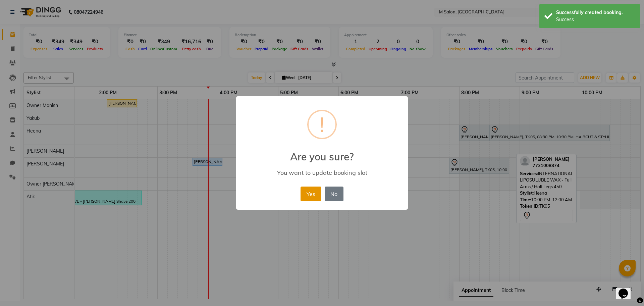  I want to click on button: No, so click(334, 194).